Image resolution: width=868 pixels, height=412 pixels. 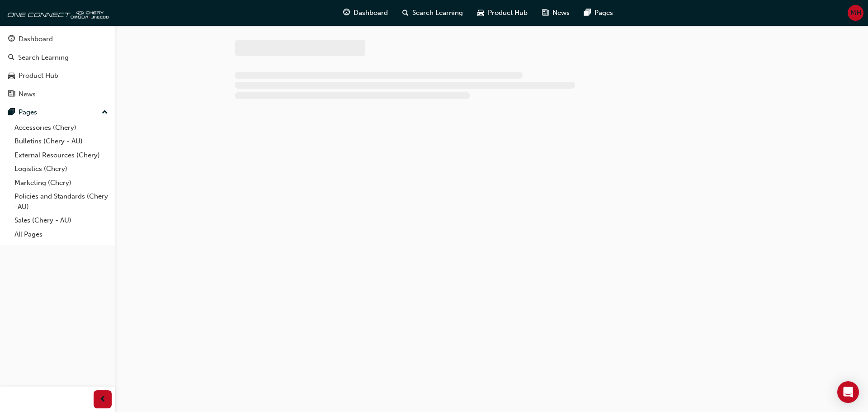 I want to click on a: car-iconProduct Hub, so click(x=503, y=13).